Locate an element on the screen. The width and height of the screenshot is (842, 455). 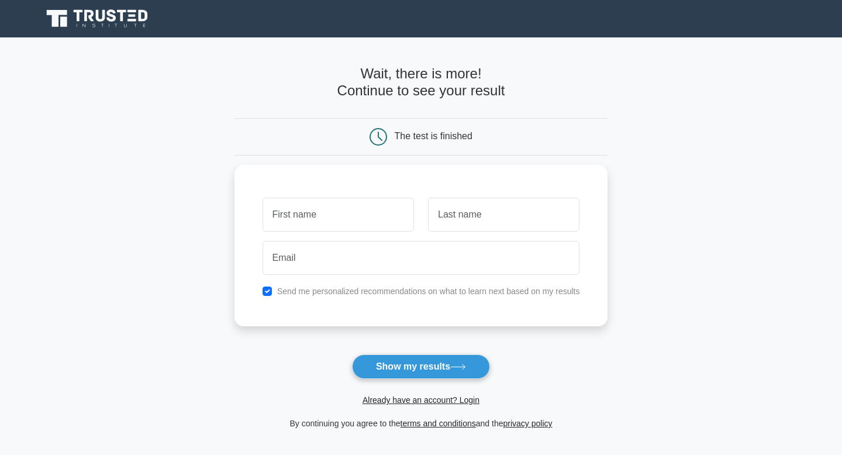
label: Send me personalized recommendations on what to learn next based on my results is located at coordinates (429, 291).